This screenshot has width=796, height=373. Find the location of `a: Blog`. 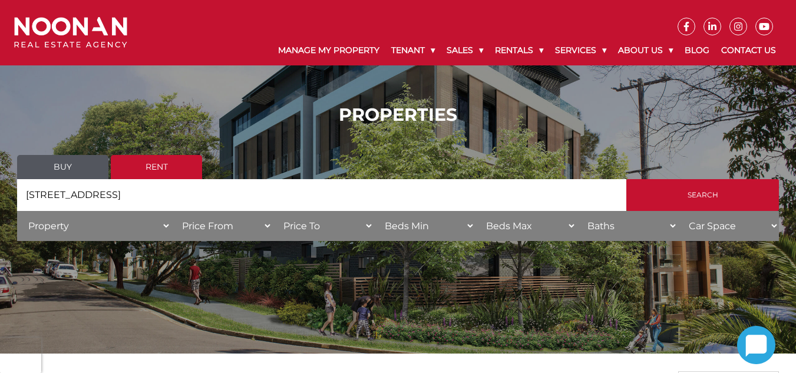

a: Blog is located at coordinates (697, 50).